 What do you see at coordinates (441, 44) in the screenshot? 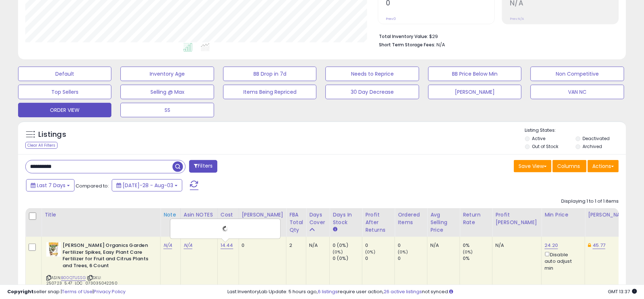
I see `span: N/A` at bounding box center [441, 44].